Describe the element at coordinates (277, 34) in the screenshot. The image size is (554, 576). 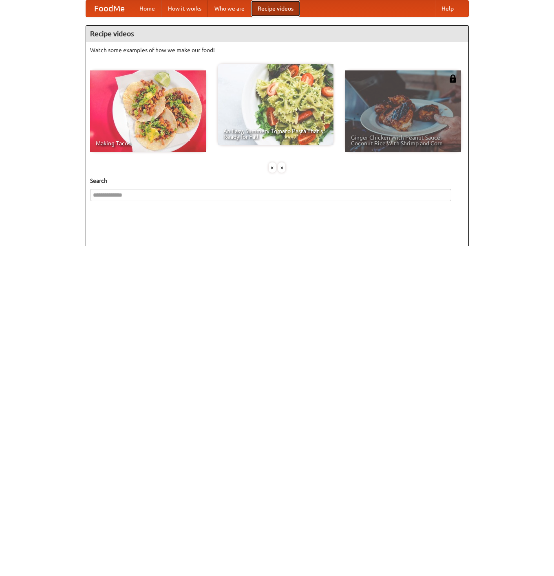
I see `h4: Recipe videos` at that location.